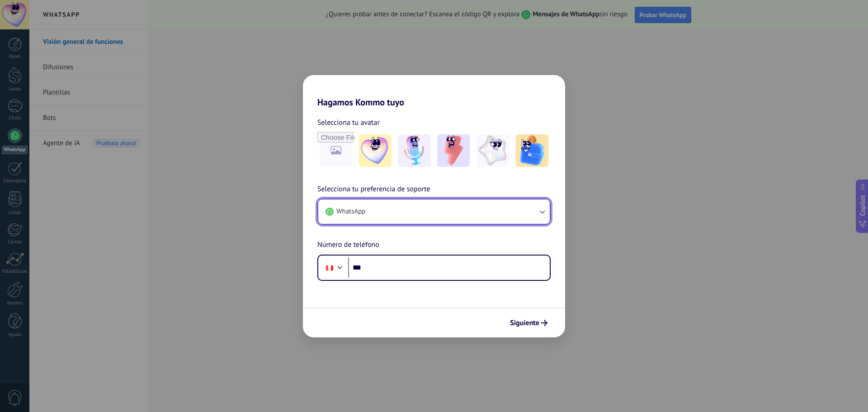  What do you see at coordinates (415, 151) in the screenshot?
I see `img: -2.jpeg` at bounding box center [415, 151].